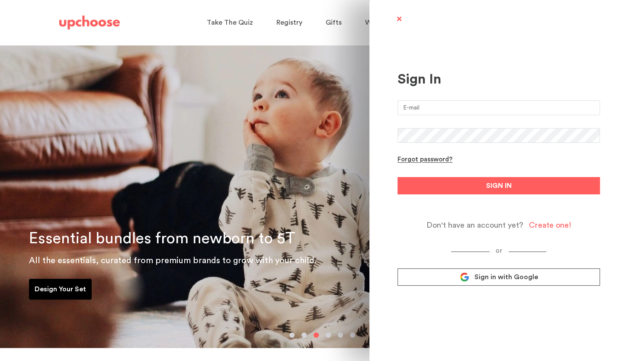  I want to click on span: Don't have an account yet?, so click(475, 225).